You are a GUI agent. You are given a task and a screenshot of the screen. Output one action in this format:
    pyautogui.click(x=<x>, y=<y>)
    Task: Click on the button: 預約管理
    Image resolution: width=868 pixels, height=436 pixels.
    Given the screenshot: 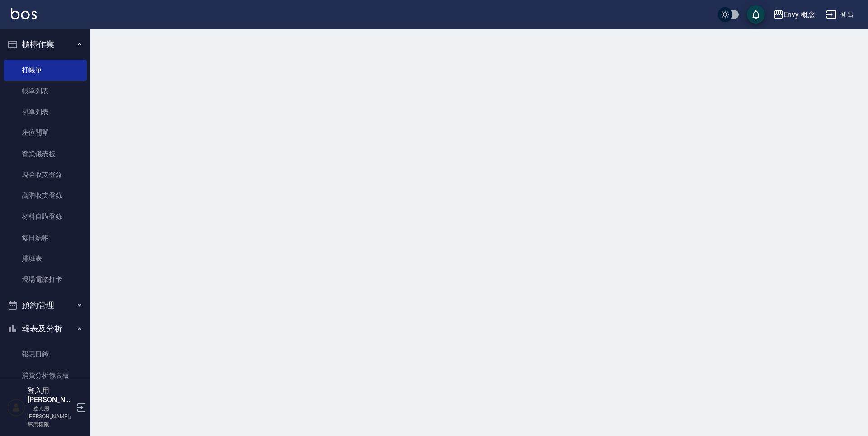 What is the action you would take?
    pyautogui.click(x=45, y=305)
    